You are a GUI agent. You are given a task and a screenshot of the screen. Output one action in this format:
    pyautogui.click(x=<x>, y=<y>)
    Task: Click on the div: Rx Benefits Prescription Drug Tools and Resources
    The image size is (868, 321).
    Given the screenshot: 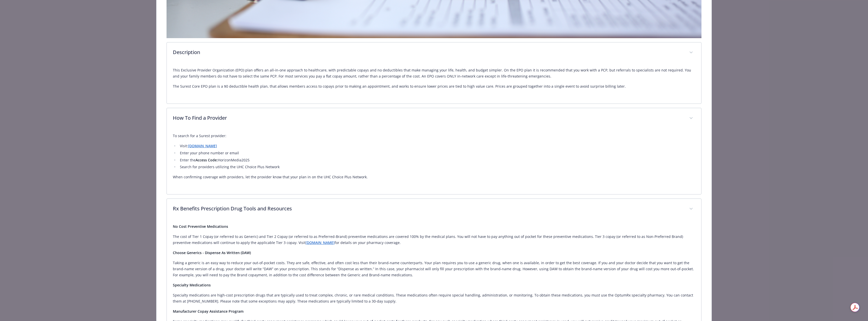 What is the action you would take?
    pyautogui.click(x=434, y=209)
    